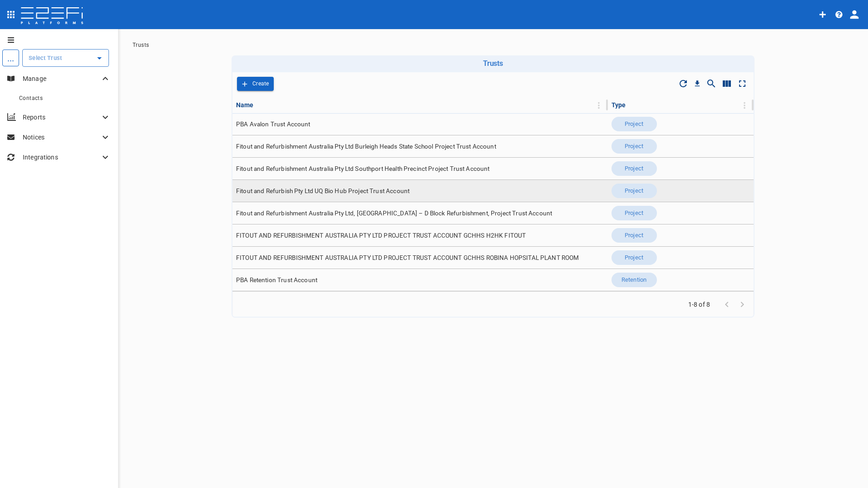  Describe the element at coordinates (711, 84) in the screenshot. I see `button: Show/Hide search` at that location.